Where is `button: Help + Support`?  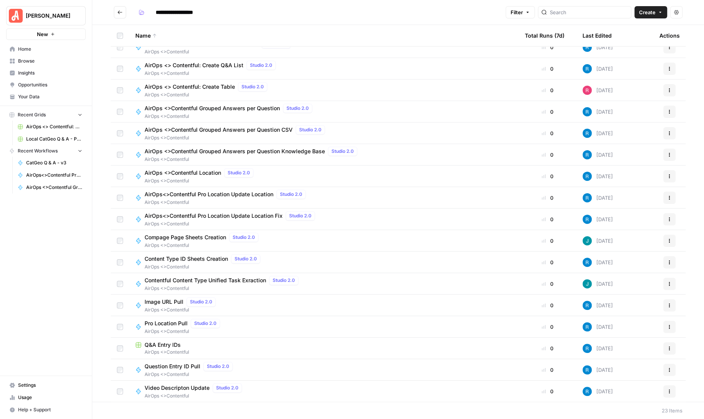 button: Help + Support is located at coordinates (46, 410).